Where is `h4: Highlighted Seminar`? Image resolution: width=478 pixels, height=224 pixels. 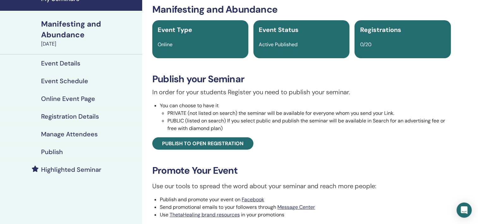
h4: Highlighted Seminar is located at coordinates (71, 169).